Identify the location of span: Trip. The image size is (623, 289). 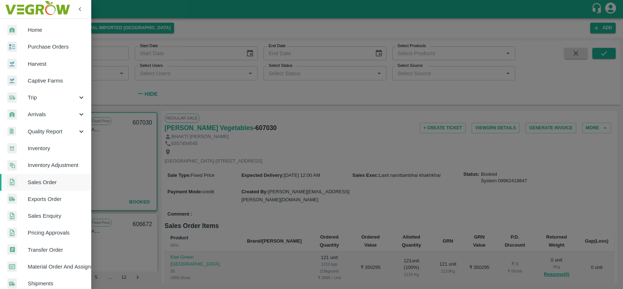
(53, 97).